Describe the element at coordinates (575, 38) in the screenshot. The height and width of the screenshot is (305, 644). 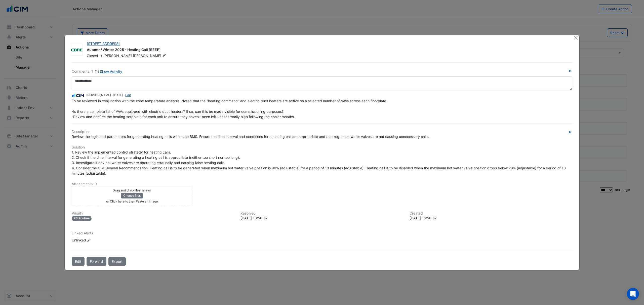
I see `button: Close` at that location.